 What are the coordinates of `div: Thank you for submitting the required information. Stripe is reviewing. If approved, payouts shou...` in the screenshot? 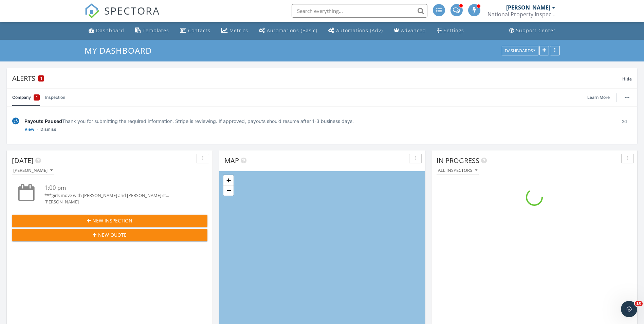 It's located at (317, 121).